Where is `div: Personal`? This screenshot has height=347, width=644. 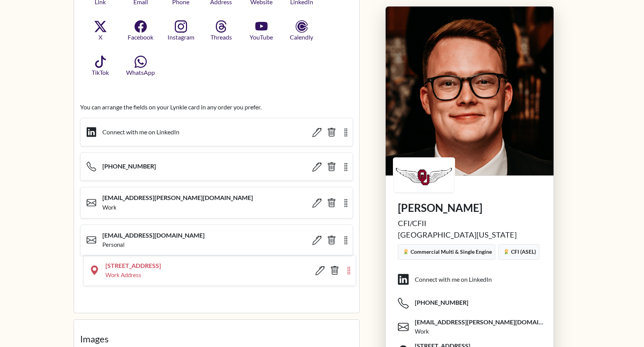 div: Personal is located at coordinates (113, 245).